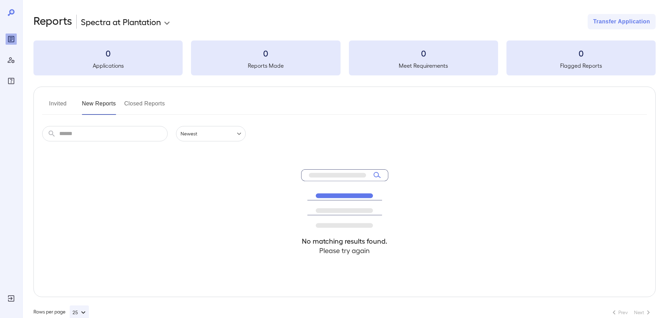 The width and height of the screenshot is (664, 318). What do you see at coordinates (11, 81) in the screenshot?
I see `div: FAQ` at bounding box center [11, 81].